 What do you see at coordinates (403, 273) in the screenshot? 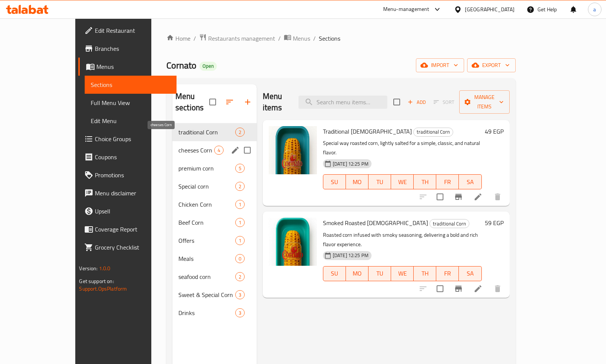
I see `span: WE` at bounding box center [403, 273].